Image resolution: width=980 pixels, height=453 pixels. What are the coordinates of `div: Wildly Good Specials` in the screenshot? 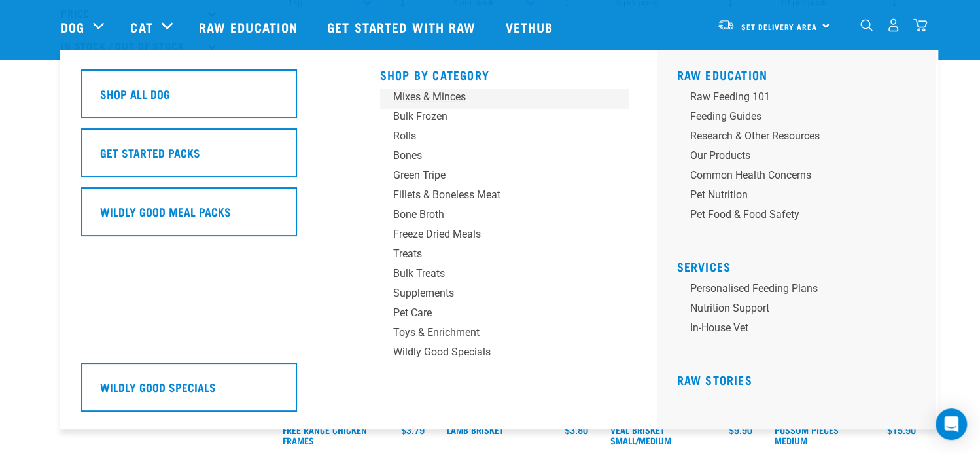 It's located at (495, 352).